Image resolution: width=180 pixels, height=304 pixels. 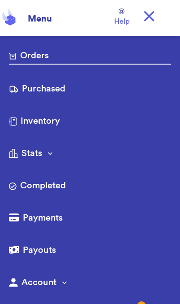 What do you see at coordinates (122, 22) in the screenshot?
I see `span: Help` at bounding box center [122, 22].